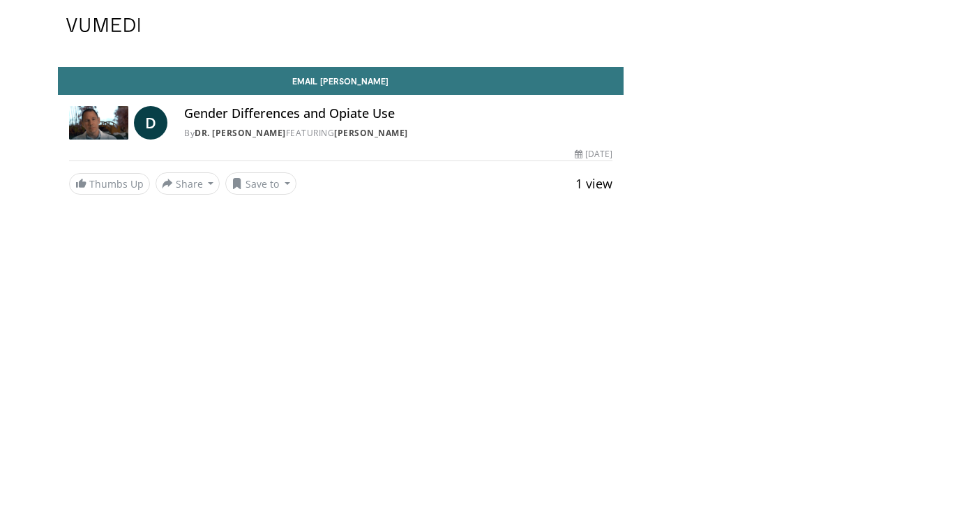 This screenshot has width=980, height=508. Describe the element at coordinates (103, 25) in the screenshot. I see `img: VuMedi Logo` at that location.